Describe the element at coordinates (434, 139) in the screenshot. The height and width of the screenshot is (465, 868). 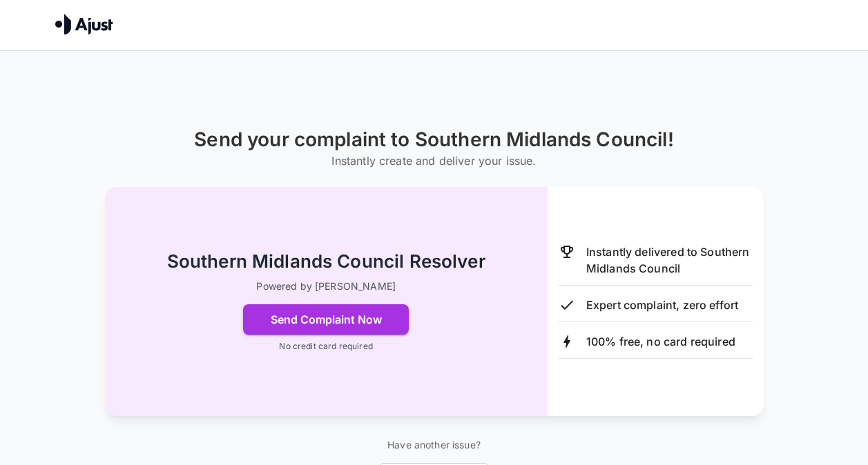
I see `h1: Send your complaint to Southern Midlands Council!` at that location.